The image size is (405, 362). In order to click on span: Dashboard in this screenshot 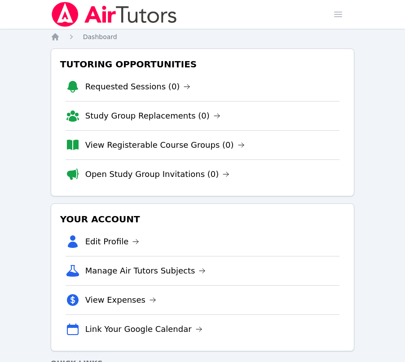, I will do `click(100, 37)`.